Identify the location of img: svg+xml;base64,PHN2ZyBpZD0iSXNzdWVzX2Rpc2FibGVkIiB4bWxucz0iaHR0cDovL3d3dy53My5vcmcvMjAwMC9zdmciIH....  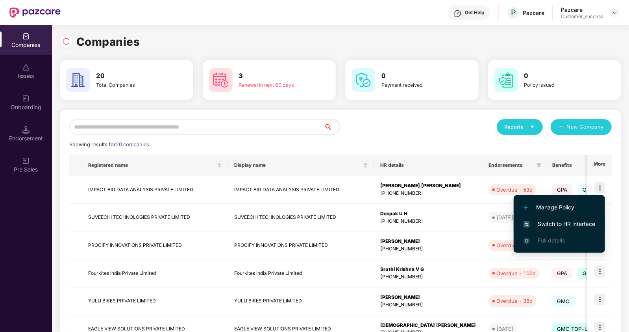
(26, 67).